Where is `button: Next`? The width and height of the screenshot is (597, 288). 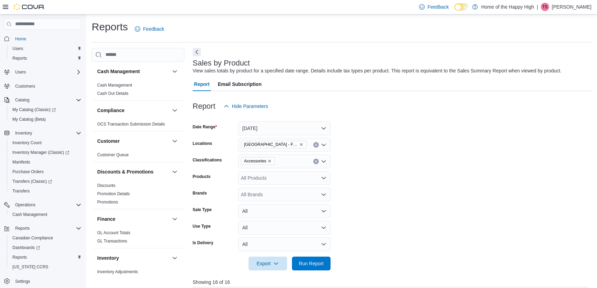
button: Next is located at coordinates (197, 52).